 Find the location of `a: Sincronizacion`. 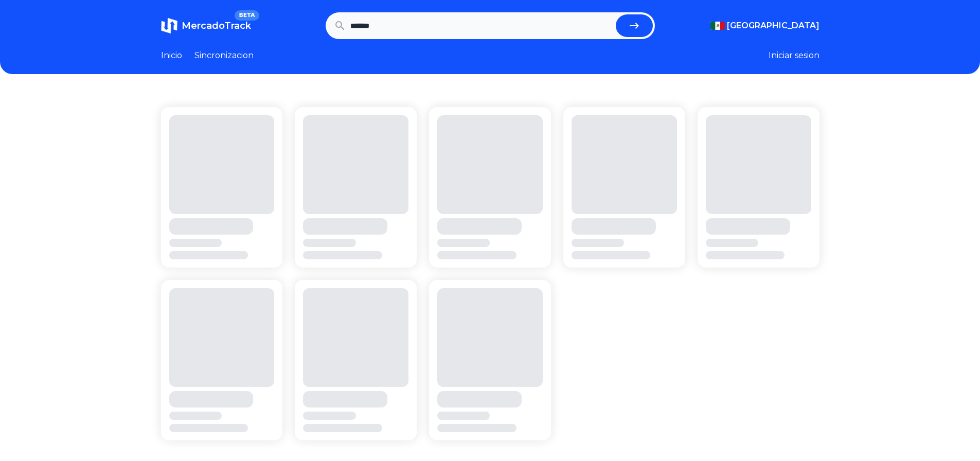

a: Sincronizacion is located at coordinates (224, 56).